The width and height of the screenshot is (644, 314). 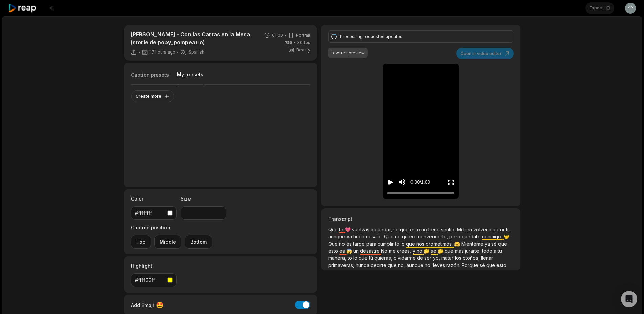 I want to click on div: Low-res preview, so click(x=348, y=53).